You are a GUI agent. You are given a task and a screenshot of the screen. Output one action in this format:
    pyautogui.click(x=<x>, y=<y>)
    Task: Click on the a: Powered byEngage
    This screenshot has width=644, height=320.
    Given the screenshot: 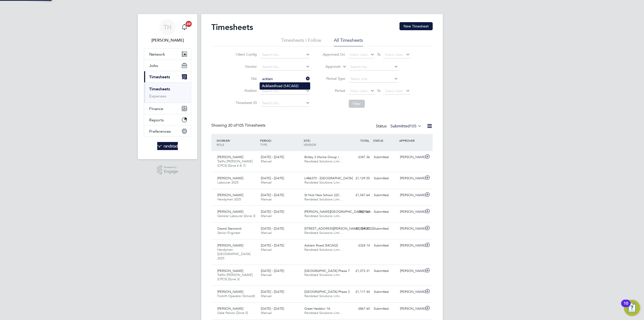 What is the action you would take?
    pyautogui.click(x=168, y=170)
    